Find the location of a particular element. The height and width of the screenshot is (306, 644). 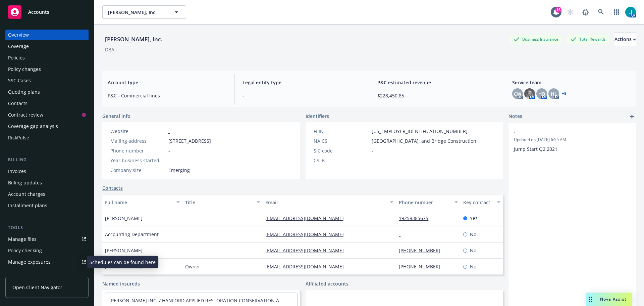

a: Contacts is located at coordinates (112, 188).